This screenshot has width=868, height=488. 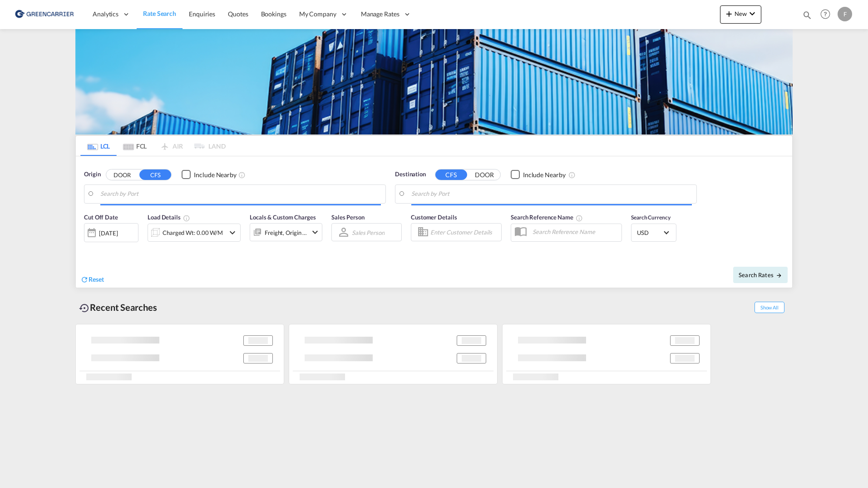 What do you see at coordinates (410, 175) in the screenshot?
I see `span: Destination` at bounding box center [410, 175].